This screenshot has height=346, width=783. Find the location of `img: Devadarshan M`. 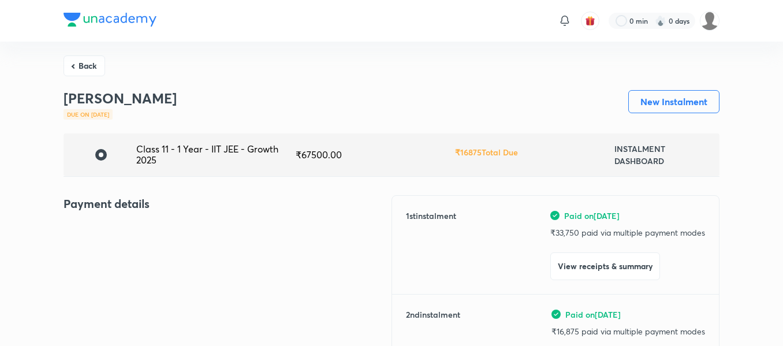

img: Devadarshan M is located at coordinates (709, 21).